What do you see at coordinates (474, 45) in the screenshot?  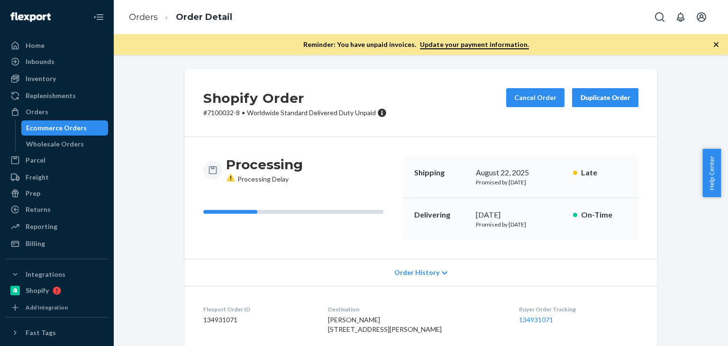 I see `a: Update your payment information.` at bounding box center [474, 45].